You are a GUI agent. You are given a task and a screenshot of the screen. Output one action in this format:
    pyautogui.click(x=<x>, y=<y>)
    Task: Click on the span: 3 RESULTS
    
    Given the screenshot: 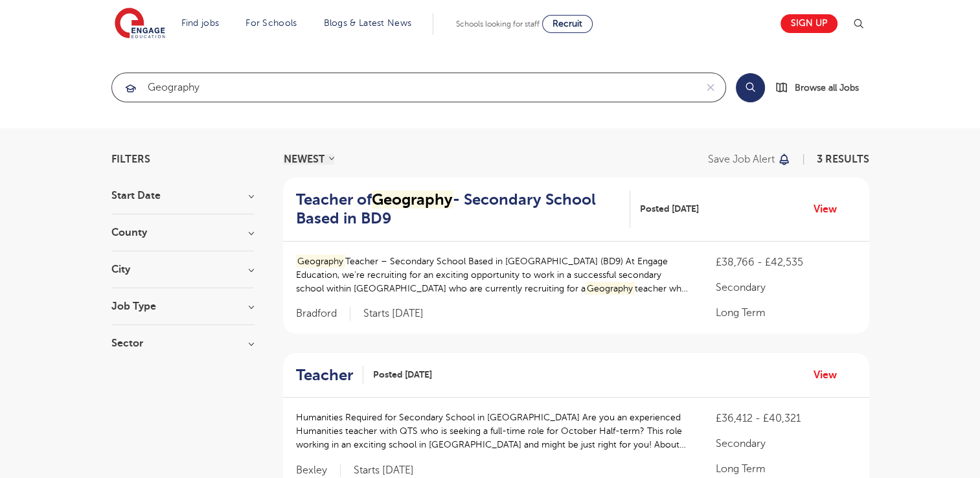 What is the action you would take?
    pyautogui.click(x=842, y=160)
    